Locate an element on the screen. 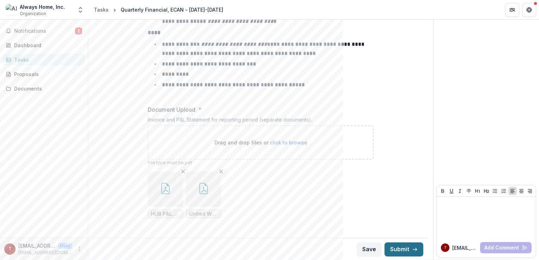 The width and height of the screenshot is (539, 260). button: Open entity switcher is located at coordinates (80, 10).